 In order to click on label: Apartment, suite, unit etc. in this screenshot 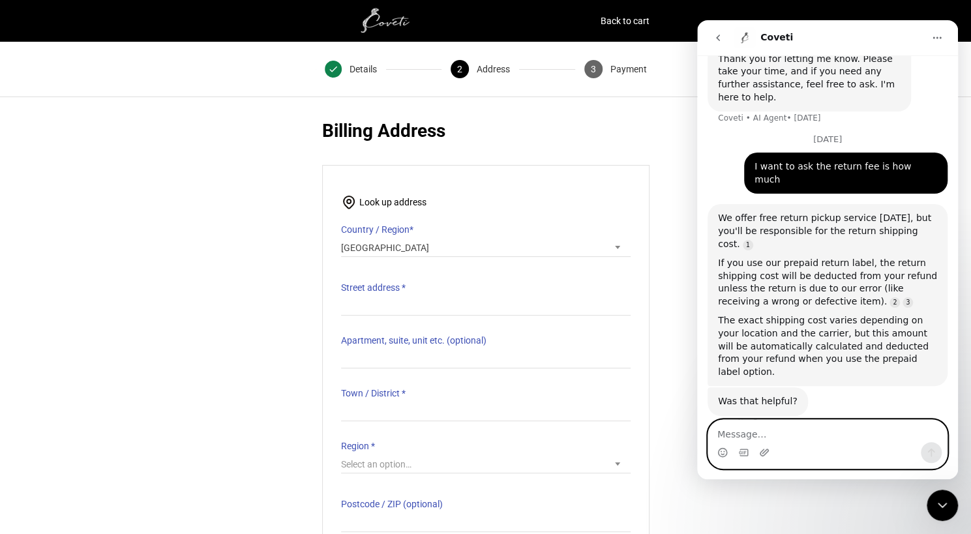, I will do `click(486, 340)`.